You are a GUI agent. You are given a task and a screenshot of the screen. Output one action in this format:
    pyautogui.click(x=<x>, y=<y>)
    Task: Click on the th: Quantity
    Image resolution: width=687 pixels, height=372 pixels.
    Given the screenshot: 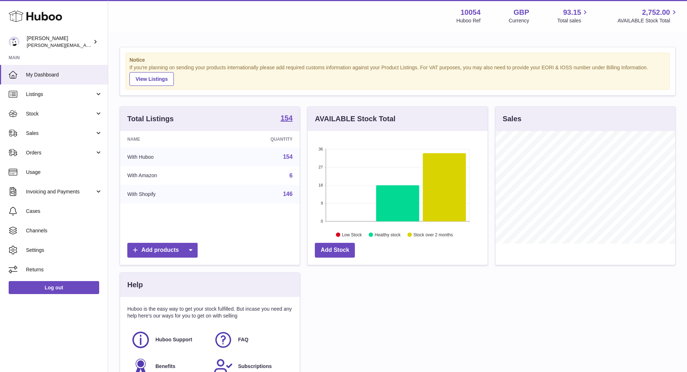 What is the action you would take?
    pyautogui.click(x=259, y=139)
    